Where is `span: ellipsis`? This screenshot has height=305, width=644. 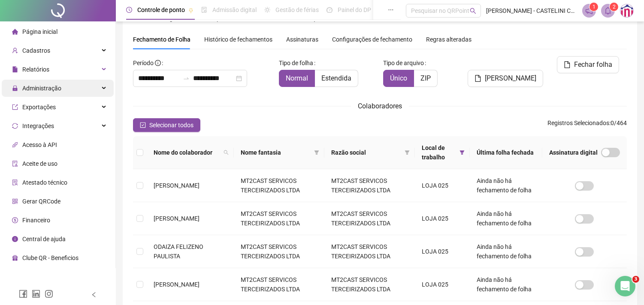 span: ellipsis is located at coordinates (391, 10).